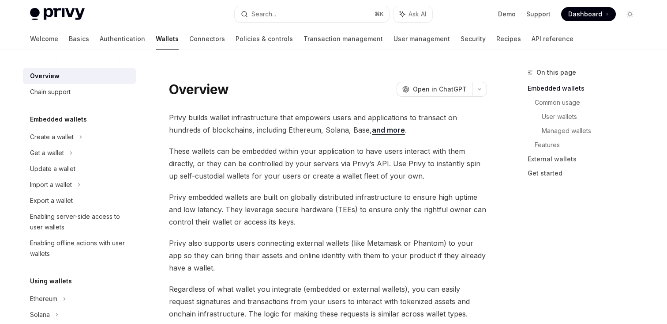  I want to click on div: Create a wallet, so click(52, 137).